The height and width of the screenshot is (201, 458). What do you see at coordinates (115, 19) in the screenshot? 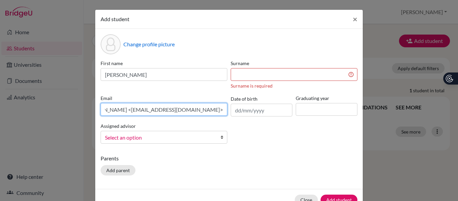
I see `span: Add student` at bounding box center [115, 19].